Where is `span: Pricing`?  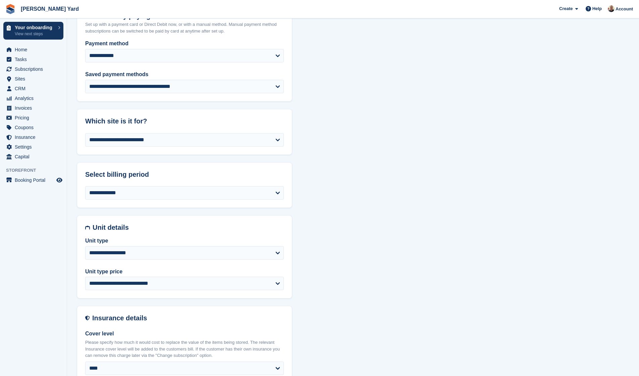
span: Pricing is located at coordinates (35, 118).